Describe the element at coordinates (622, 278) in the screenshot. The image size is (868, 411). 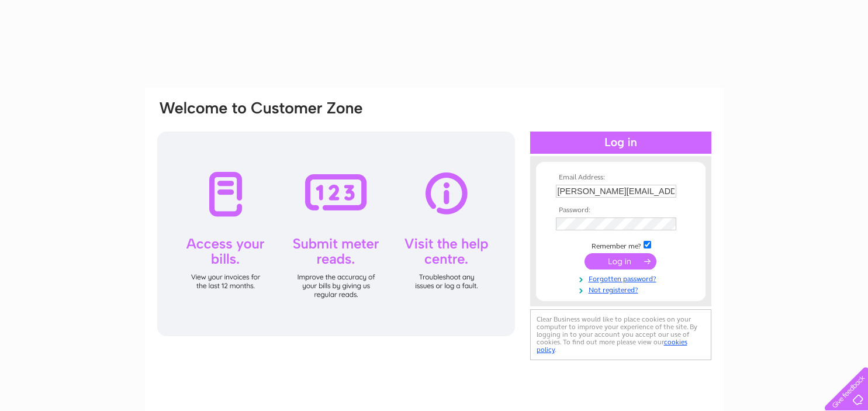
I see `a: Forgotten password?` at that location.